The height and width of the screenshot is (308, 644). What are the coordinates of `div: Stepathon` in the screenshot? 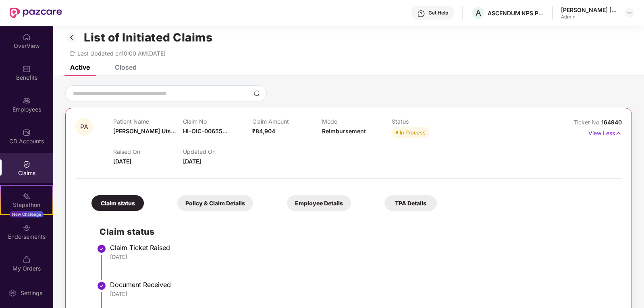 It's located at (26, 205).